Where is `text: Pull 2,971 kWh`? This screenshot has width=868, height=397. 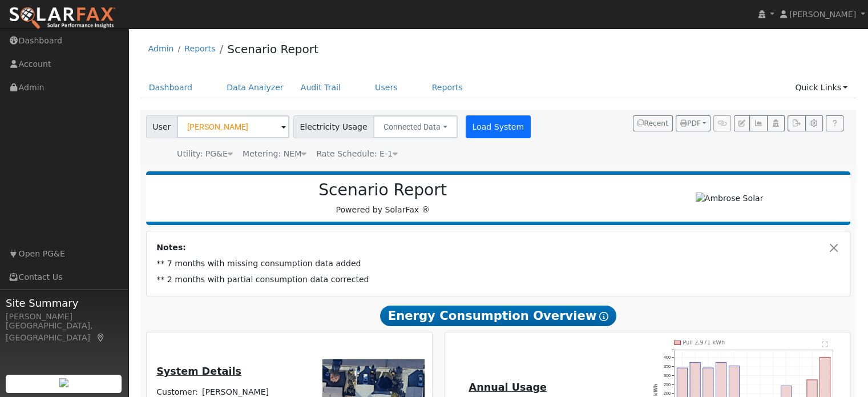
text: Pull 2,971 kWh is located at coordinates (704, 342).